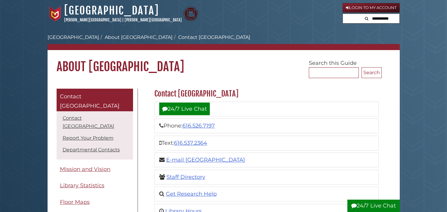 Image resolution: width=447 pixels, height=212 pixels. Describe the element at coordinates (371, 8) in the screenshot. I see `a: Login to My Account` at that location.